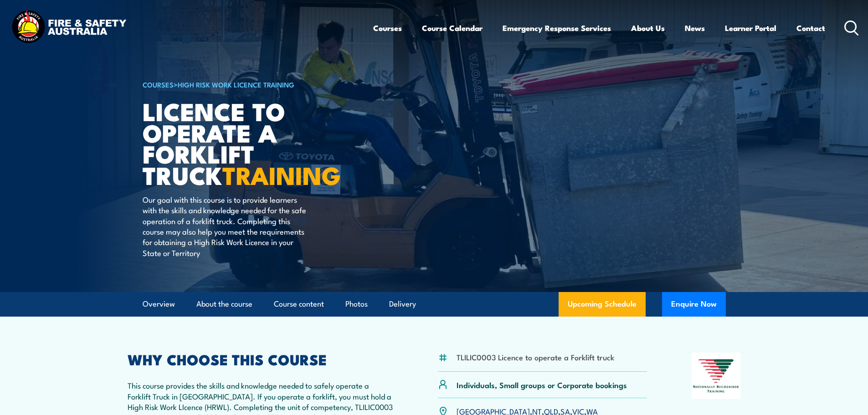 The image size is (868, 415). Describe the element at coordinates (356, 304) in the screenshot. I see `a: Photos` at that location.